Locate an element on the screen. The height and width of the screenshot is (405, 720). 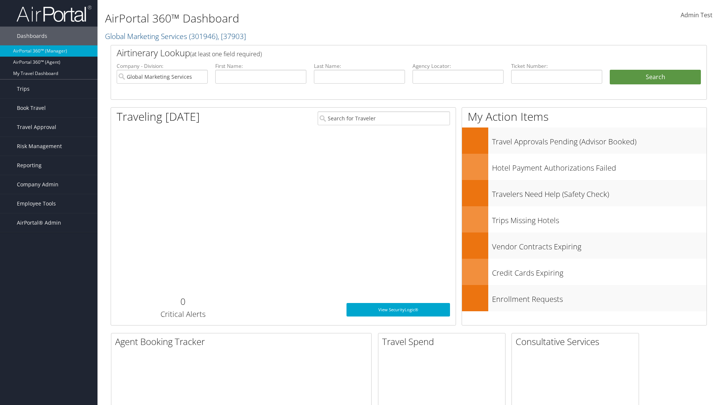
span: Book Travel is located at coordinates (31, 108).